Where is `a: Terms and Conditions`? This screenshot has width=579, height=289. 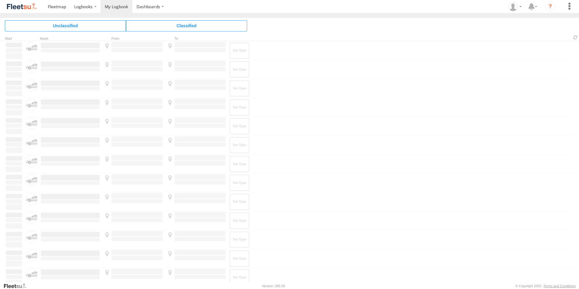
a: Terms and Conditions is located at coordinates (560, 286).